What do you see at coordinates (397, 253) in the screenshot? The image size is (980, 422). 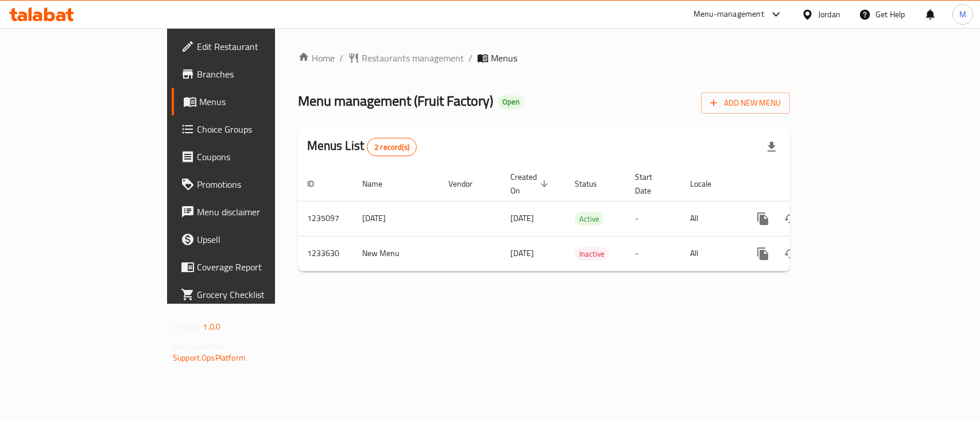 I see `td: New Menu` at bounding box center [397, 253].